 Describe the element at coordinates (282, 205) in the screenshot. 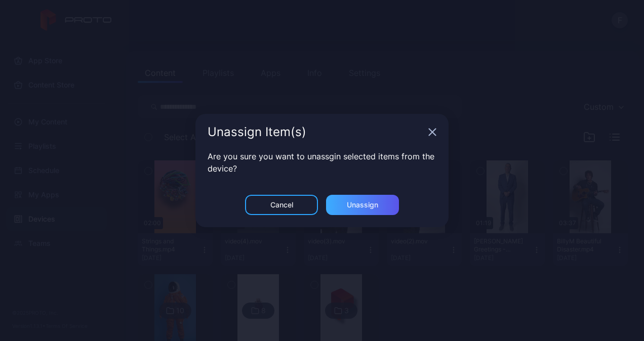

I see `button: Cancel` at that location.